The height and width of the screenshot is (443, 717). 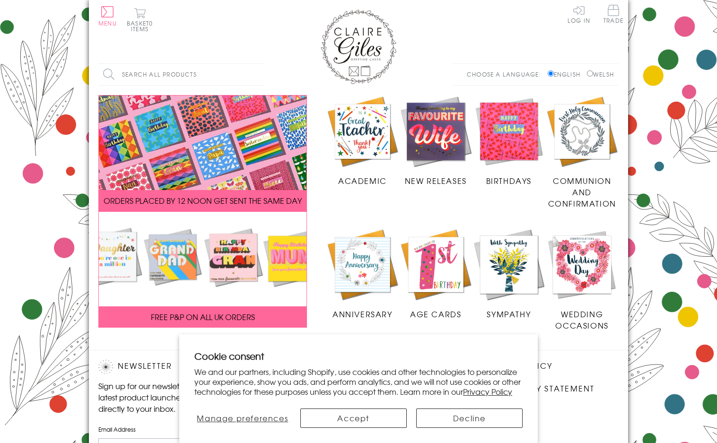 What do you see at coordinates (362, 141) in the screenshot?
I see `a: Academic` at bounding box center [362, 141].